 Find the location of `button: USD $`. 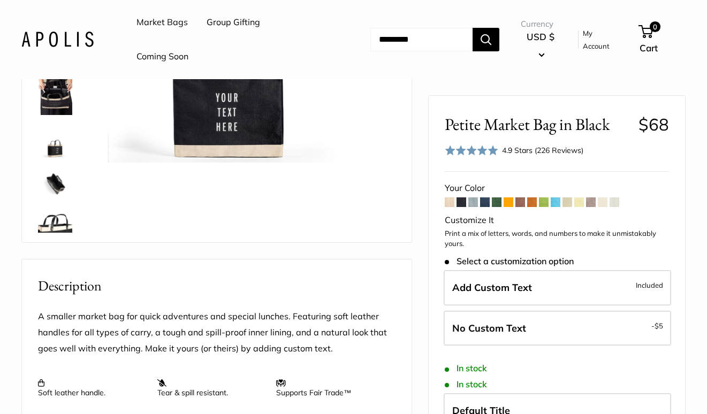

button: USD $ is located at coordinates (540, 45).